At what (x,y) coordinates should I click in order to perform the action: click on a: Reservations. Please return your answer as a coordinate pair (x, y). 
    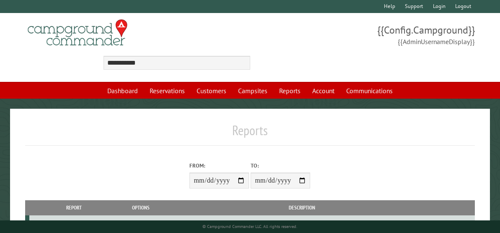
    Looking at the image, I should click on (167, 91).